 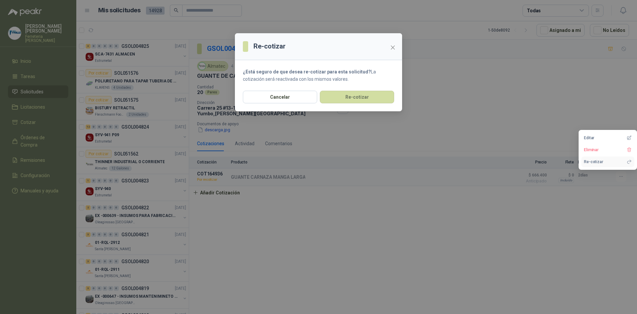 I want to click on p: La cotización será reactivada con los mismos valores., so click(x=319, y=75).